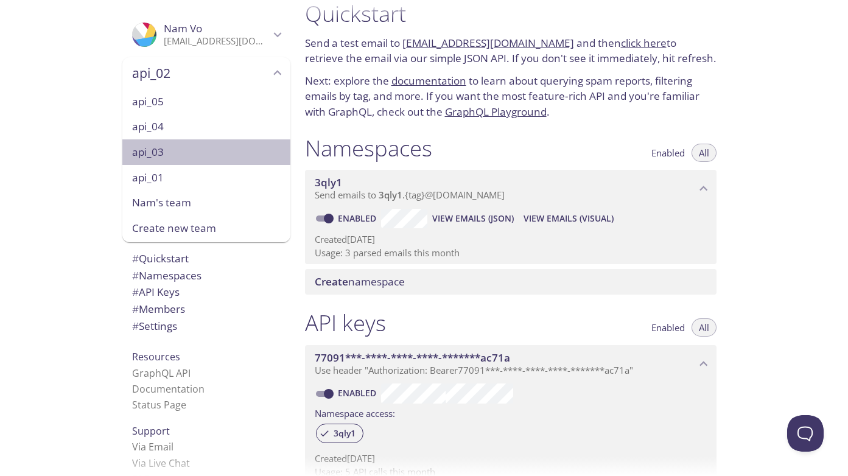 Image resolution: width=848 pixels, height=476 pixels. What do you see at coordinates (160, 258) in the screenshot?
I see `span: Quickstart` at bounding box center [160, 258].